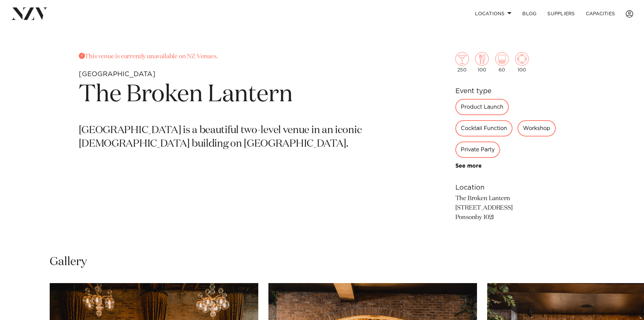 The width and height of the screenshot is (644, 320). Describe the element at coordinates (561, 14) in the screenshot. I see `a: SUPPLIERS` at that location.